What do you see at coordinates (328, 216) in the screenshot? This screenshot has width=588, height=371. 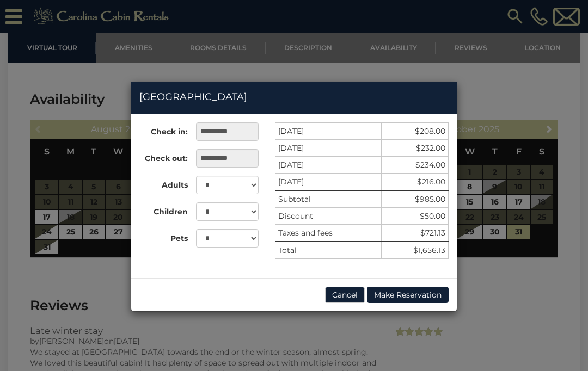 I see `td: Discount` at bounding box center [328, 216].